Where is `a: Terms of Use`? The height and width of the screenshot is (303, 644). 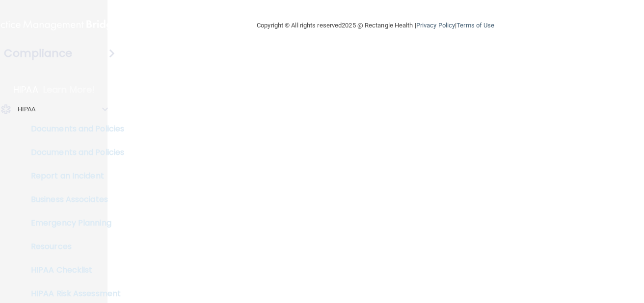 a: Terms of Use is located at coordinates (475, 25).